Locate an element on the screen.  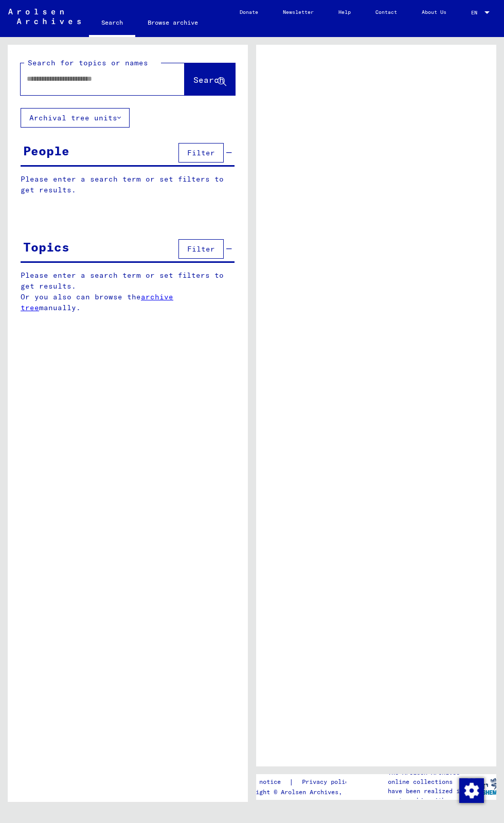
img: Arolsen_neg.svg is located at coordinates (44, 17).